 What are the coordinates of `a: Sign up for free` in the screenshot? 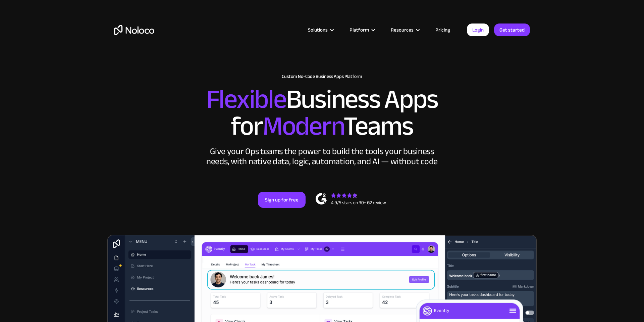 It's located at (282, 200).